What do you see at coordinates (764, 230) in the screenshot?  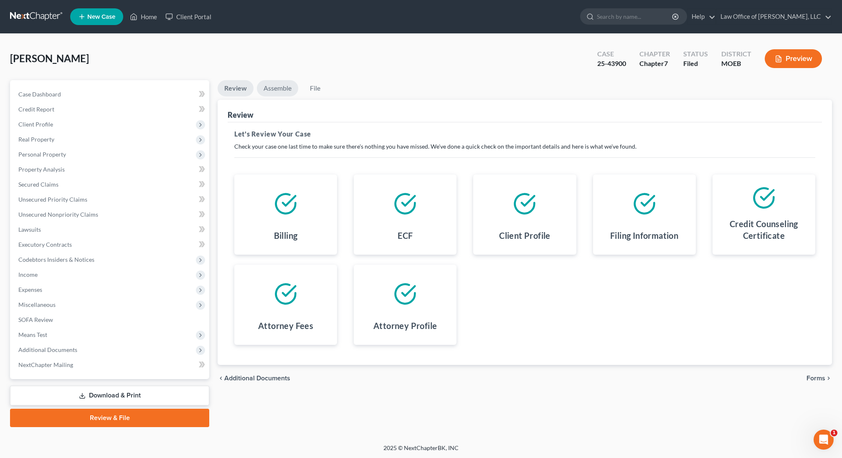 I see `h4: Credit Counseling Certificate` at bounding box center [764, 230].